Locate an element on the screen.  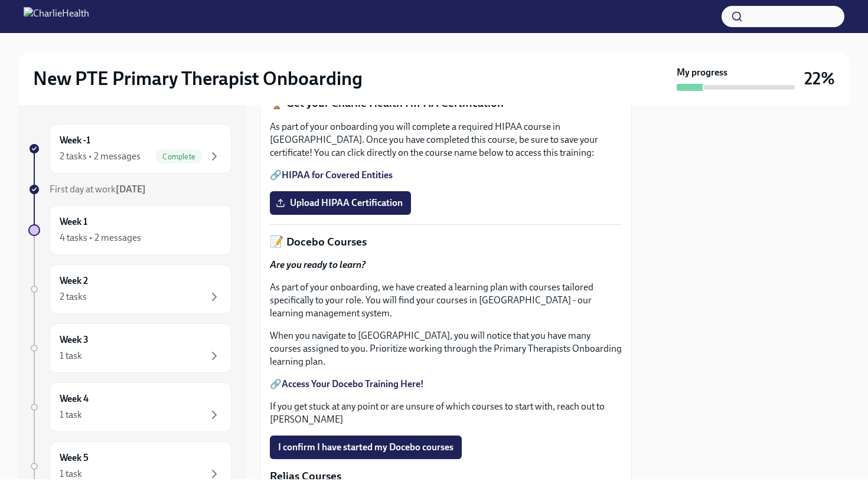
span: I confirm I have started my Docebo courses is located at coordinates (366, 447).